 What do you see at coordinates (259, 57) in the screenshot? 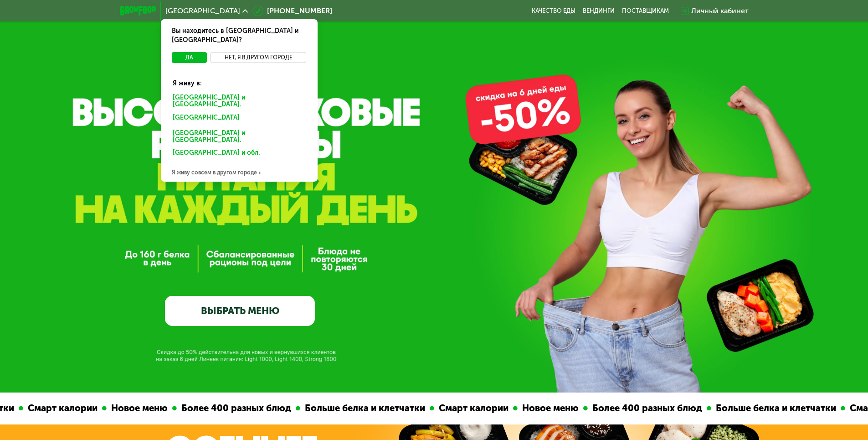
I see `button: Нет, я в другом городе` at bounding box center [259, 57].